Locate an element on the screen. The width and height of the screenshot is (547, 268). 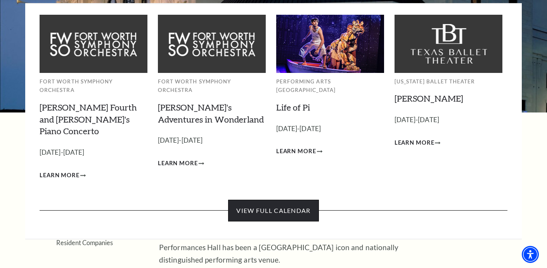
a: View Full Calendar is located at coordinates (273, 211).